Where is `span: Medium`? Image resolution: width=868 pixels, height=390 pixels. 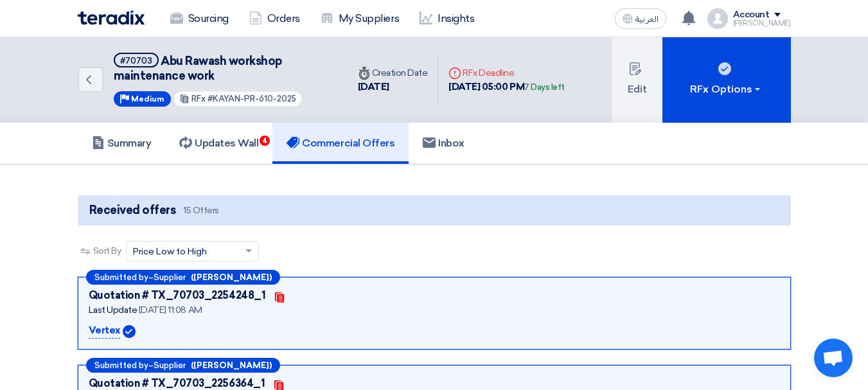
span: Medium is located at coordinates (148, 99).